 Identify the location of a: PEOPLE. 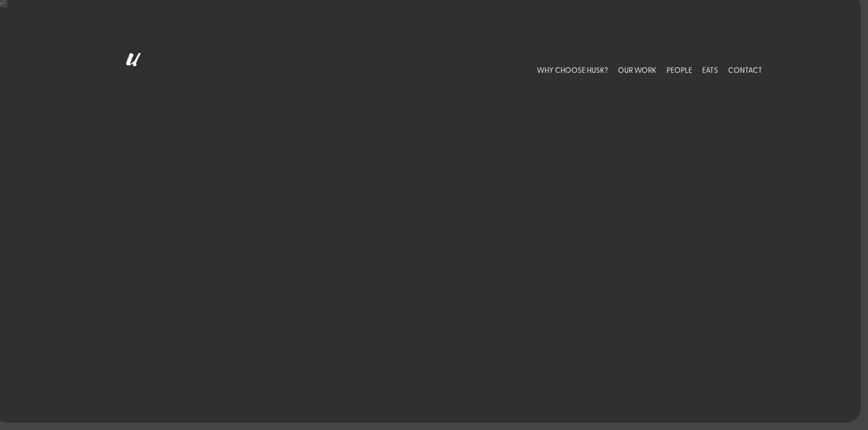
(680, 69).